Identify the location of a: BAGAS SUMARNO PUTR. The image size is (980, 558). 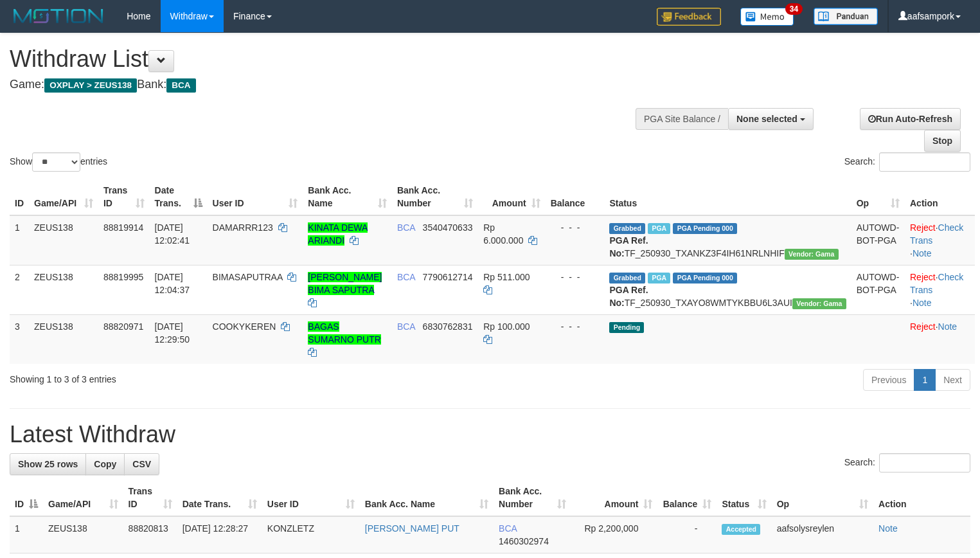
(344, 333).